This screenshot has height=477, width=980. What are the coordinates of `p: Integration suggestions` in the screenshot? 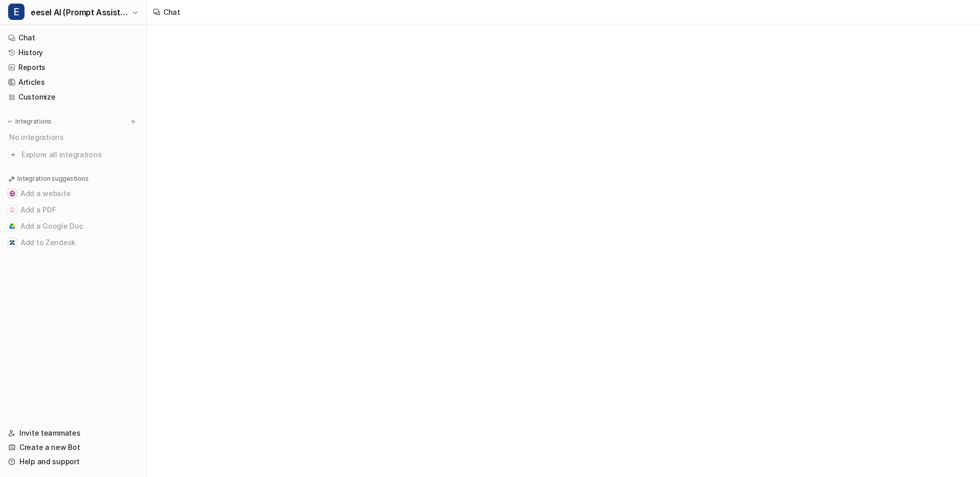 It's located at (53, 179).